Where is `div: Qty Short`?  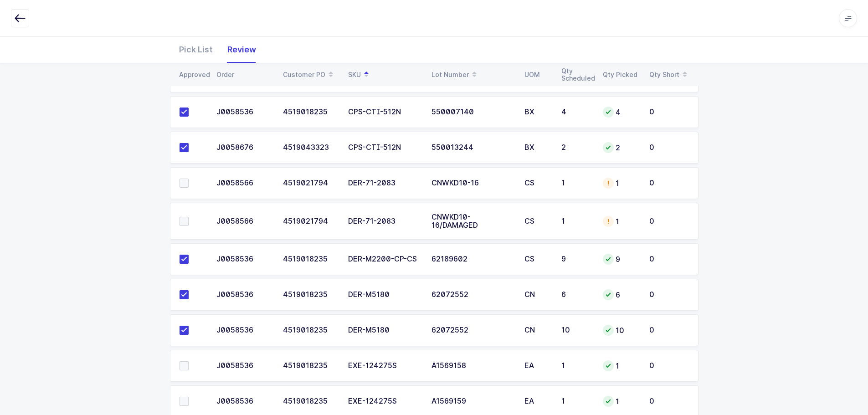
div: Qty Short is located at coordinates (671, 74).